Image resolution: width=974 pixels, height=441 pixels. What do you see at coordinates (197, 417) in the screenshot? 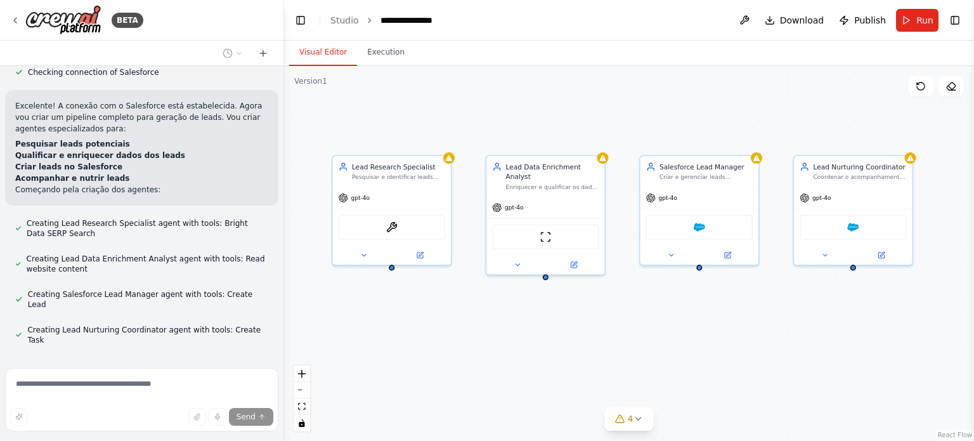
I see `button: Upload files` at bounding box center [197, 417].